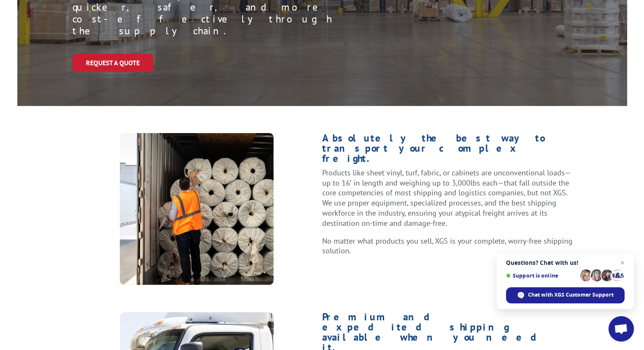  Describe the element at coordinates (197, 209) in the screenshot. I see `img: xgas-full-truck-a-copy@2x` at that location.